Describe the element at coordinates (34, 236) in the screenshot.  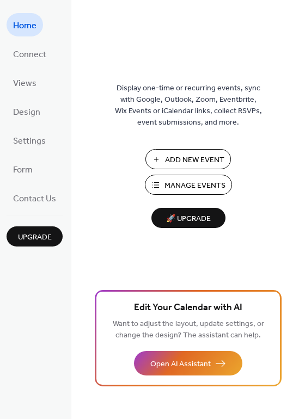
I see `button: Upgrade` at that location.